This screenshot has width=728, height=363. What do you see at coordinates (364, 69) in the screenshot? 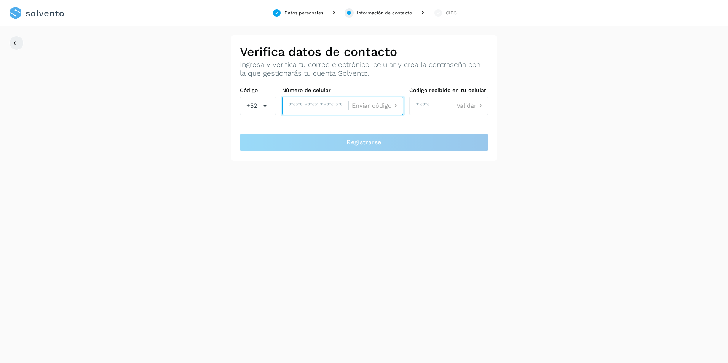
I see `p: Ingresa y verifica tu correo electrónico, celular y crea la contraseña con la que gestionarás tu ...` at bounding box center [364, 69].